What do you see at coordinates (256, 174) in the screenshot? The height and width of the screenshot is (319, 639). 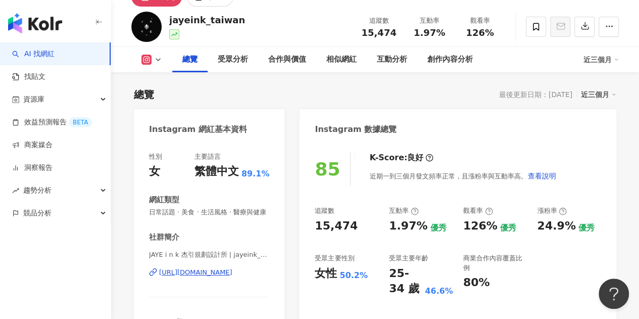 I see `span: 89.1%` at bounding box center [256, 174].